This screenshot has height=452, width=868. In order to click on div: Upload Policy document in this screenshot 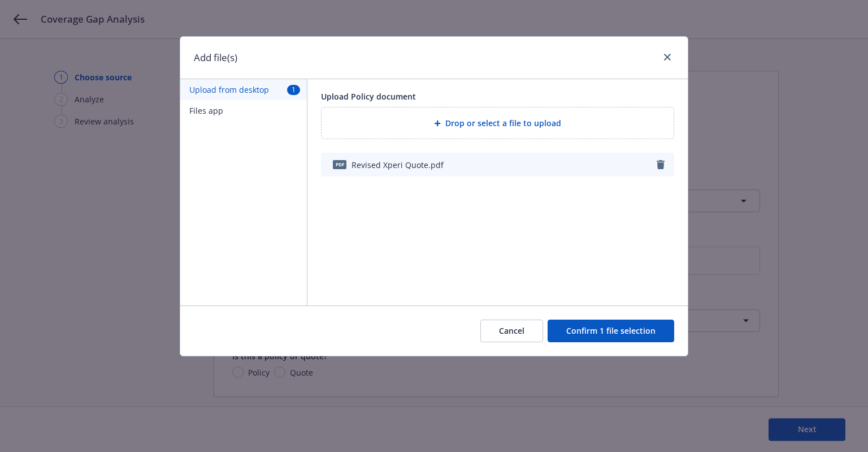, I will do `click(497, 96)`.